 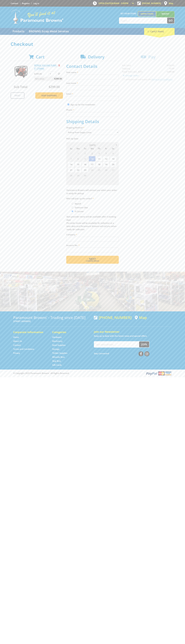 What do you see at coordinates (92, 176) in the screenshot?
I see `span: 1` at bounding box center [92, 176].